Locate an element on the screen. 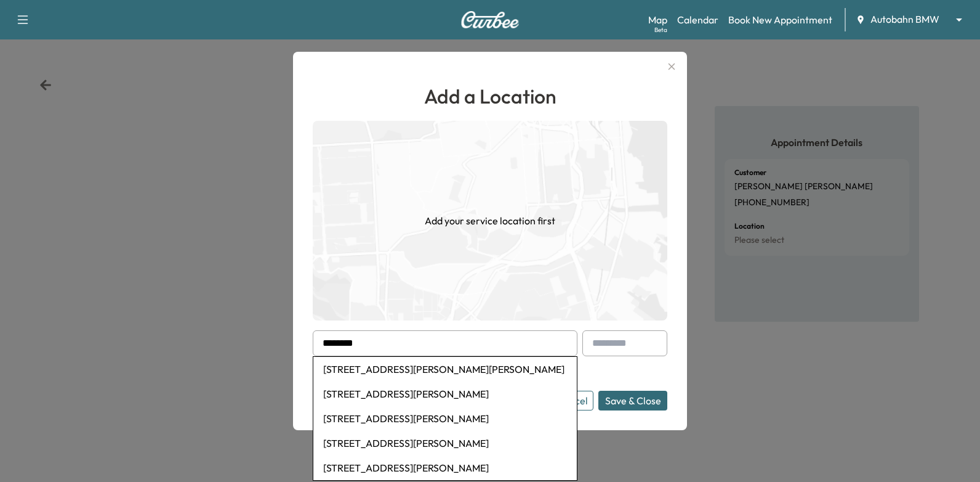 This screenshot has width=980, height=482. span: Autobahn BMW is located at coordinates (905, 19).